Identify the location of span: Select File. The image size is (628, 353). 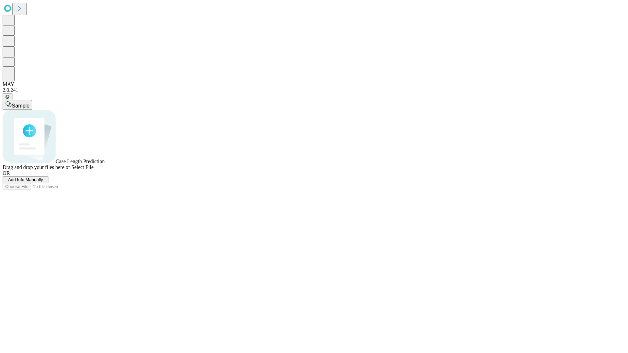
(82, 167).